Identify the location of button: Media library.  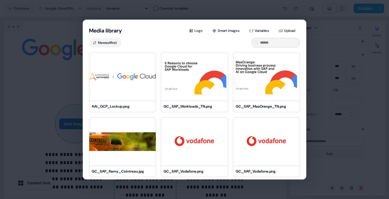
(105, 31).